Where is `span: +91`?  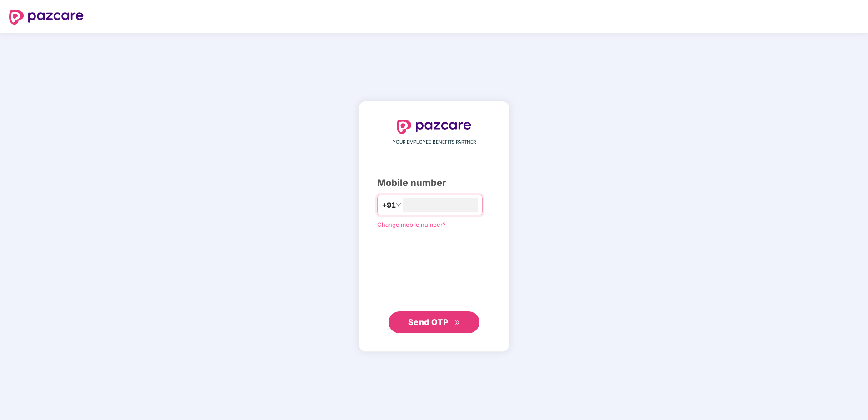 span: +91 is located at coordinates (389, 205).